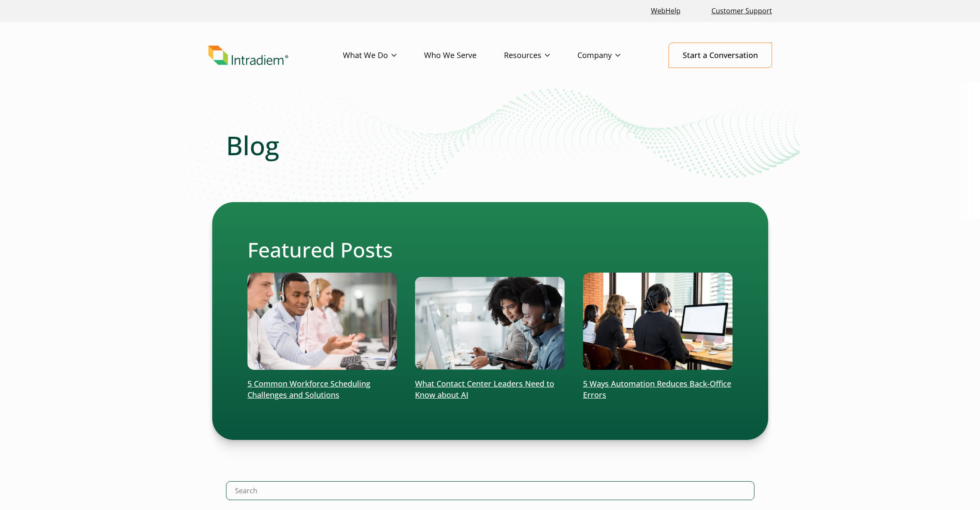  Describe the element at coordinates (490, 146) in the screenshot. I see `h1: Blog` at that location.